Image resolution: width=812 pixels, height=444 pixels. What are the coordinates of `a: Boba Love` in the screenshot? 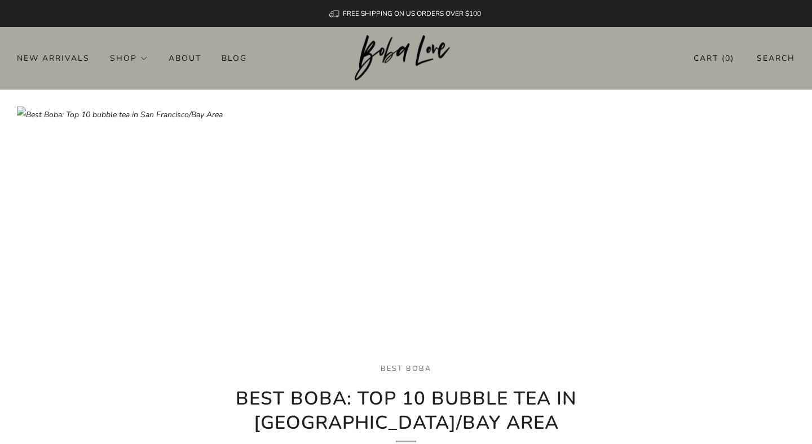 It's located at (406, 58).